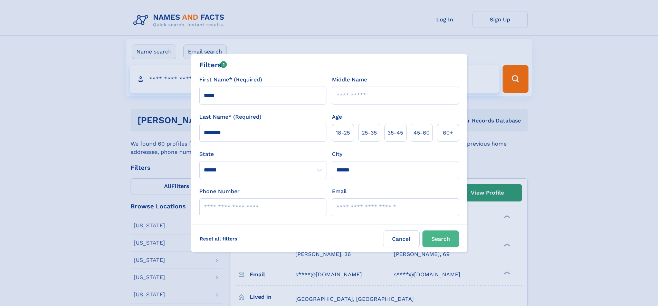 The image size is (658, 306). Describe the element at coordinates (369, 133) in the screenshot. I see `span: 25‑35` at that location.